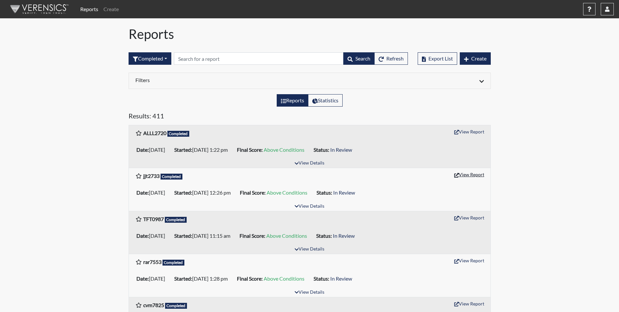  What do you see at coordinates (152, 261) in the screenshot?
I see `b: rar7553` at bounding box center [152, 261].